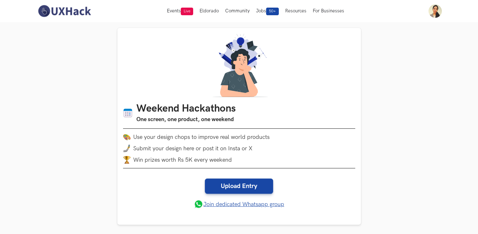 This screenshot has width=478, height=234. I want to click on span: Submit your design here or post it on Insta or X, so click(193, 148).